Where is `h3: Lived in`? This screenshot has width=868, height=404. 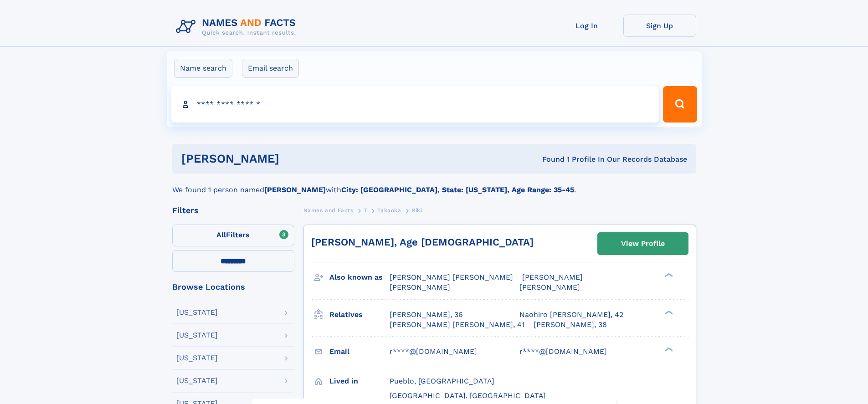 h3: Lived in is located at coordinates (360, 381).